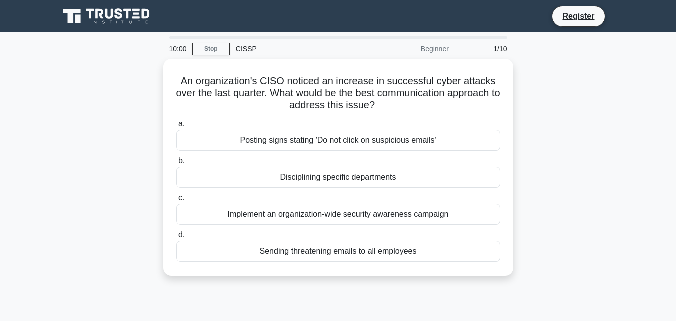 Image resolution: width=676 pixels, height=321 pixels. Describe the element at coordinates (178, 49) in the screenshot. I see `div: 10:00` at that location.